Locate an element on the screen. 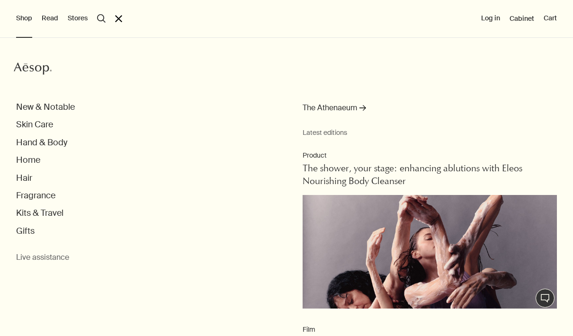 The image size is (573, 336). button: Cart is located at coordinates (550, 18).